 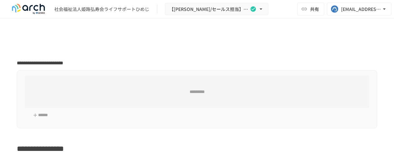 What do you see at coordinates (310, 9) in the screenshot?
I see `button: 共有` at bounding box center [310, 9].